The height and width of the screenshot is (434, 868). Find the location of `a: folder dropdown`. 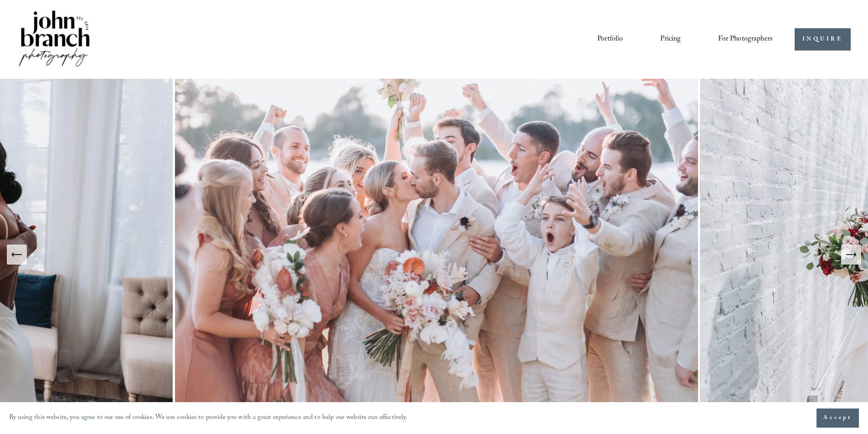

a: folder dropdown is located at coordinates (746, 39).